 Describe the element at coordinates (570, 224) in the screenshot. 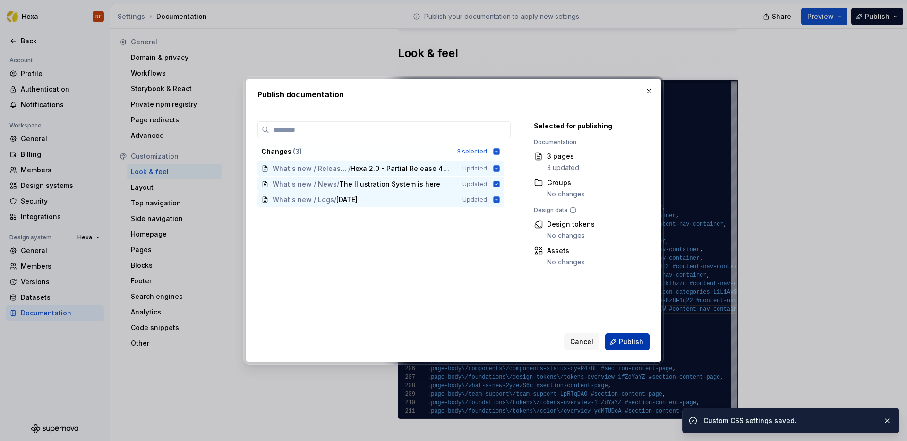

I see `div: Design tokens` at that location.